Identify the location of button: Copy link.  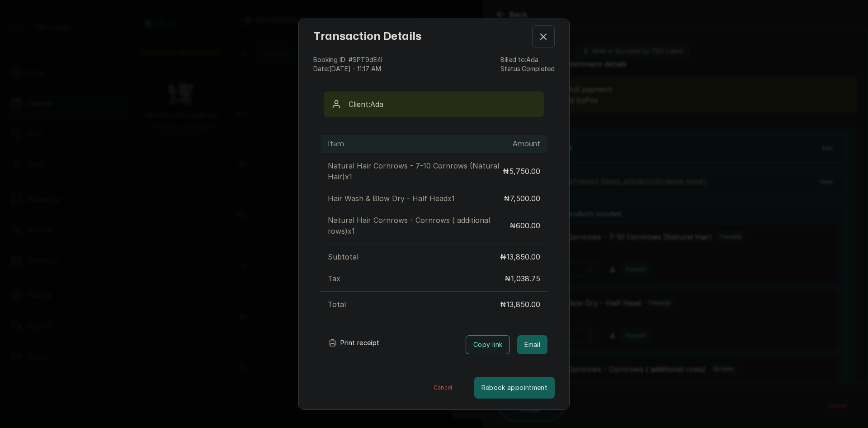
(488, 345).